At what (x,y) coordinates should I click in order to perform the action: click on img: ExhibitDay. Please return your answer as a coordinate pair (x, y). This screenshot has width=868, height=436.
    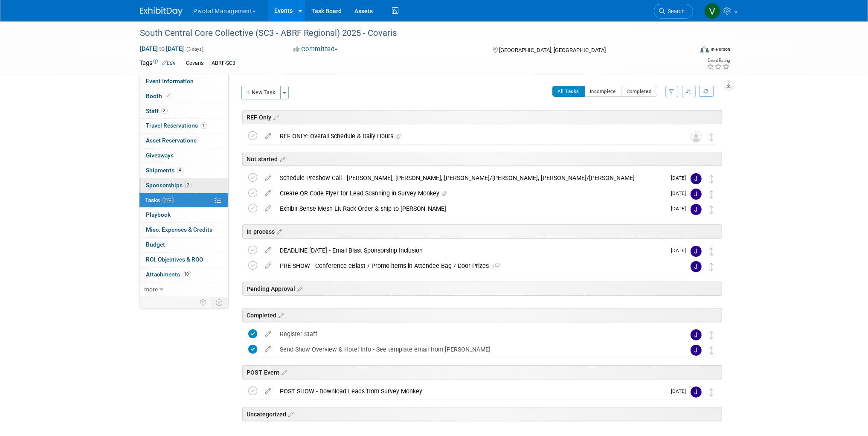
    Looking at the image, I should click on (161, 11).